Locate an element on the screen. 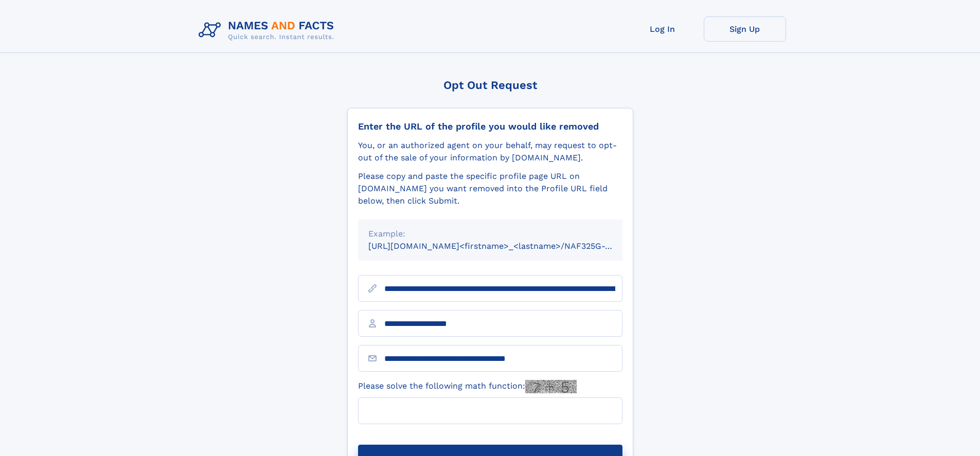  img: Logo Names and Facts is located at coordinates (268, 30).